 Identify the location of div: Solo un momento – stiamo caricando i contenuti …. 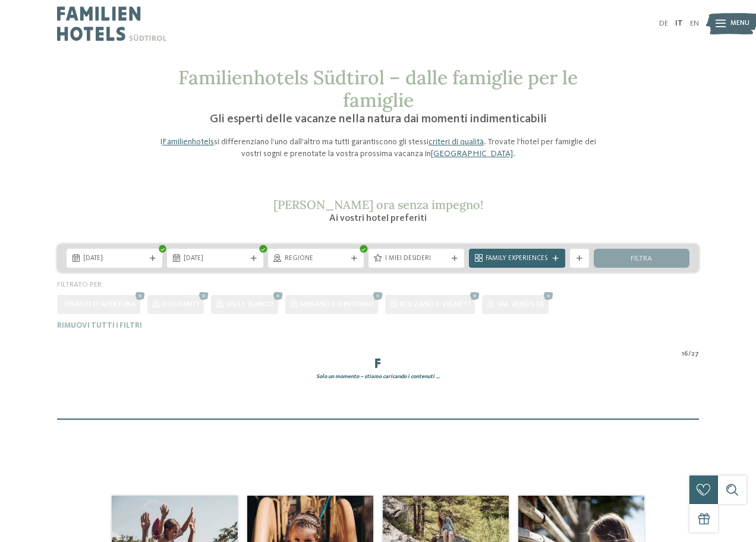
(378, 376).